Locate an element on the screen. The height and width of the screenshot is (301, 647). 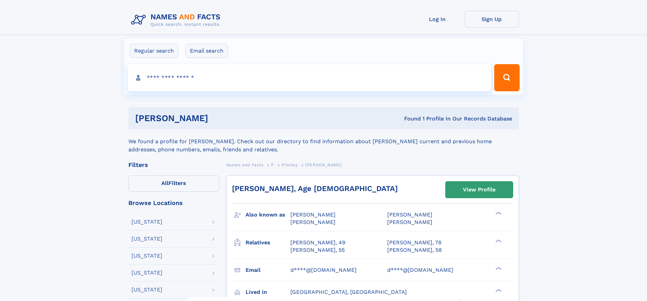
span: P is located at coordinates (272, 165).